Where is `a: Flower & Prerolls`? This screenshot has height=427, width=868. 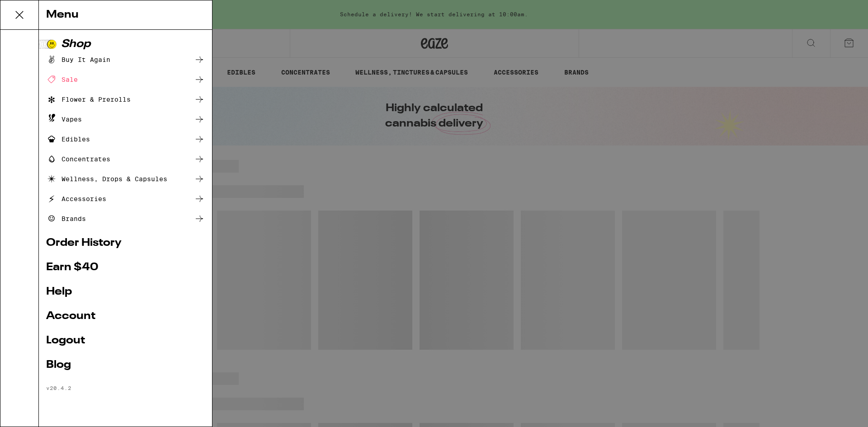 a: Flower & Prerolls is located at coordinates (125, 99).